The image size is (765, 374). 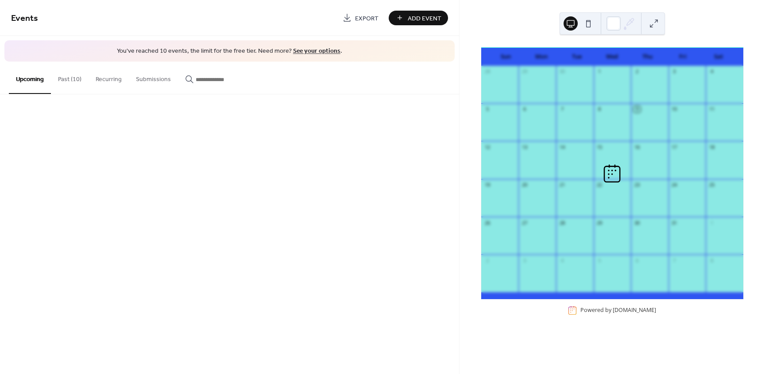 I want to click on div: 23, so click(x=637, y=185).